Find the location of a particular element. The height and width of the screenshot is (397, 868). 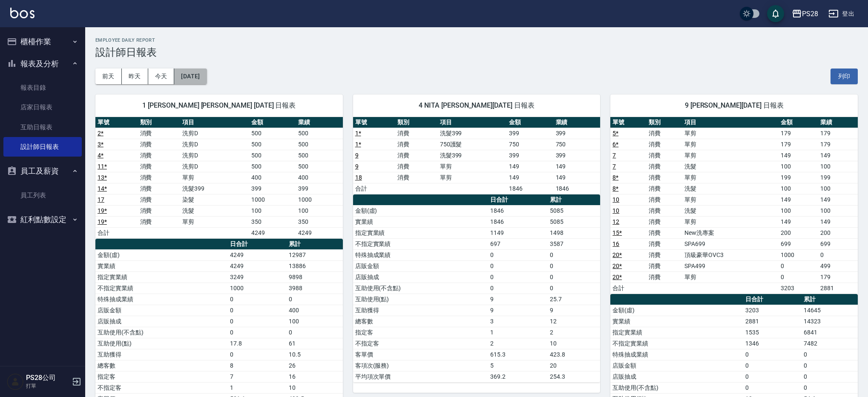

a: 17 is located at coordinates (101, 200).